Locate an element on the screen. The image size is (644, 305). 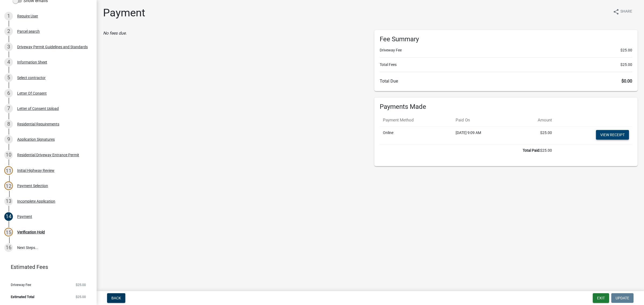
h1: Payment is located at coordinates (124, 13).